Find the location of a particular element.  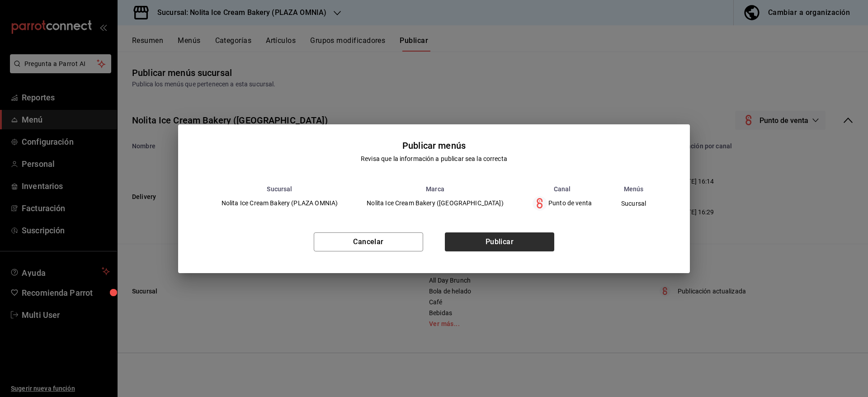

div: Punto de venta is located at coordinates (562, 204).